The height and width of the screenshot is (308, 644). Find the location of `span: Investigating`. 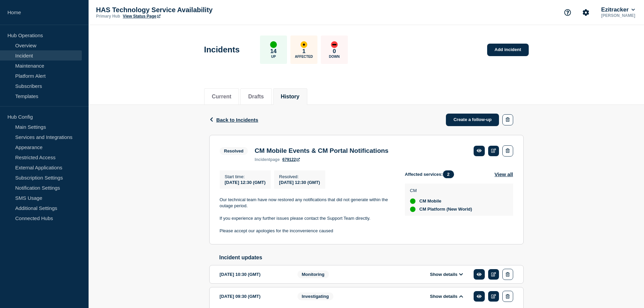

span: Investigating is located at coordinates (315, 296).